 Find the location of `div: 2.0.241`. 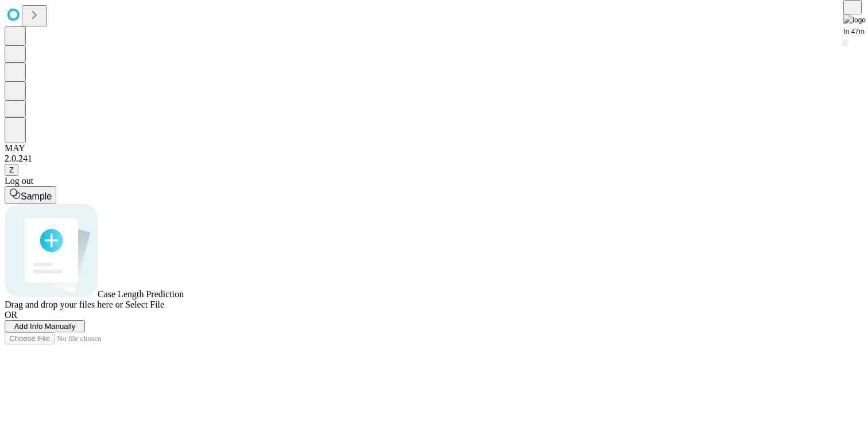

div: 2.0.241 is located at coordinates (434, 159).